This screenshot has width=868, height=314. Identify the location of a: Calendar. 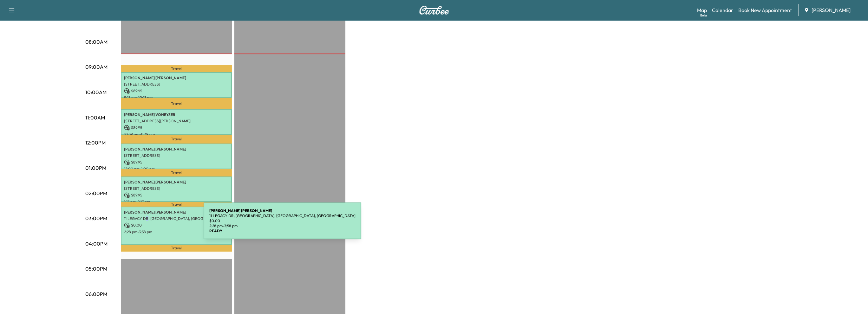
(722, 10).